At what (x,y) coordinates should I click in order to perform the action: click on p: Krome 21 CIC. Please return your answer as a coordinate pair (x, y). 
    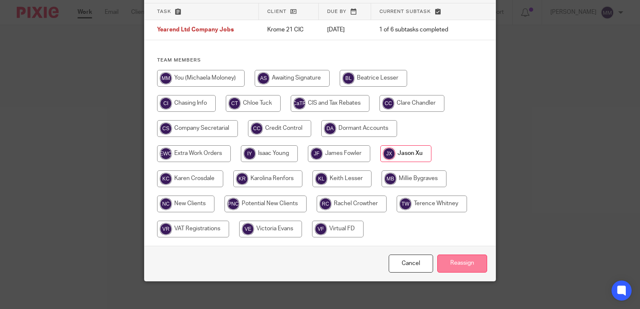
    Looking at the image, I should click on (289, 30).